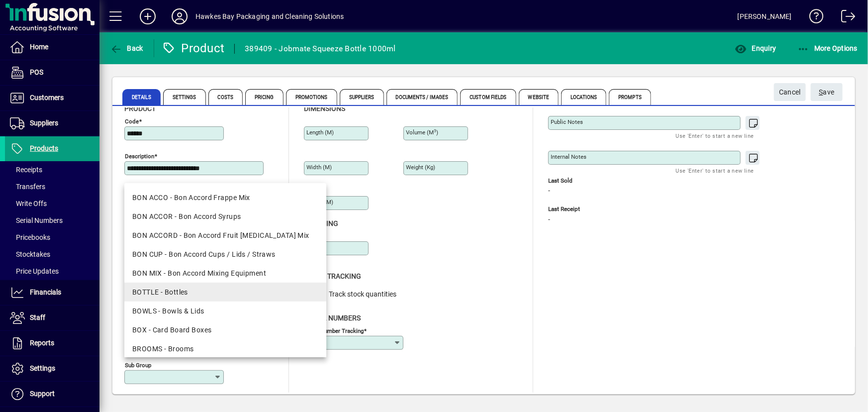 Image resolution: width=868 pixels, height=412 pixels. I want to click on div: BON ACCOR - Bon Accord Syrups, so click(226, 216).